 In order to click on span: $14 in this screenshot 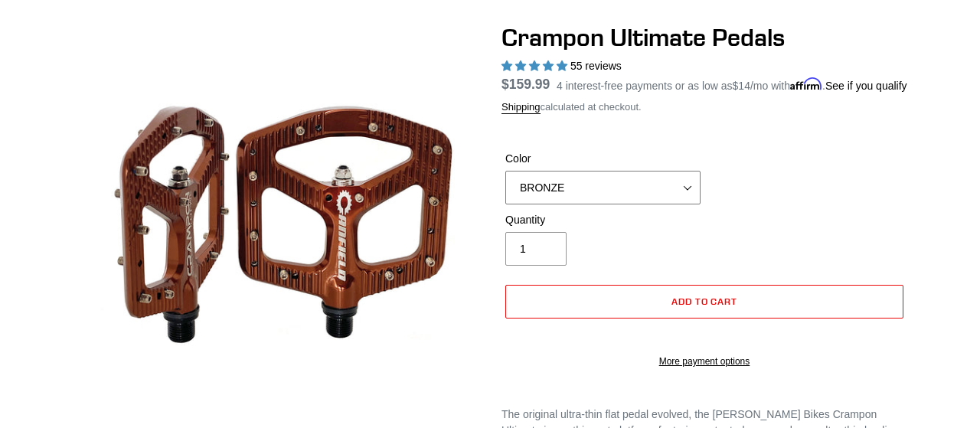, I will do `click(741, 85)`.